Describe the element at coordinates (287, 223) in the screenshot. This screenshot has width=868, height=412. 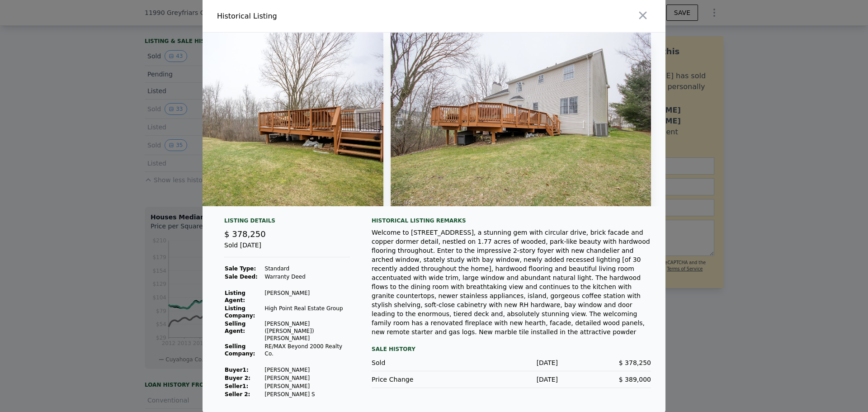
I see `div: Listing Details` at that location.